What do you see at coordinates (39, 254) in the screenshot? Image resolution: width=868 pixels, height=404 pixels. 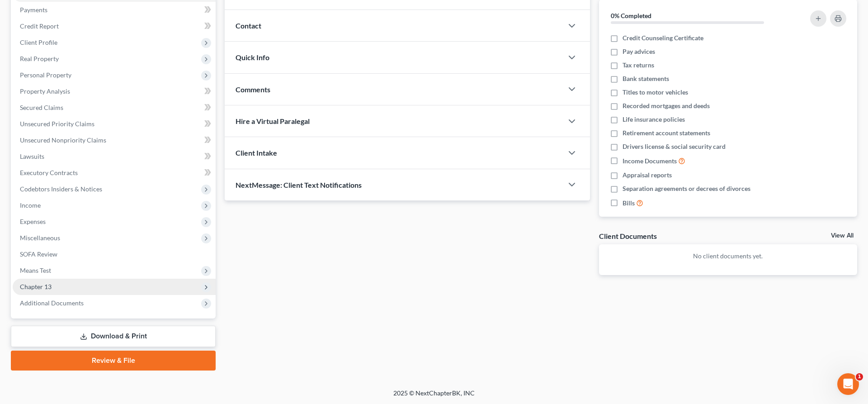 I see `span: SOFA Review` at bounding box center [39, 254].